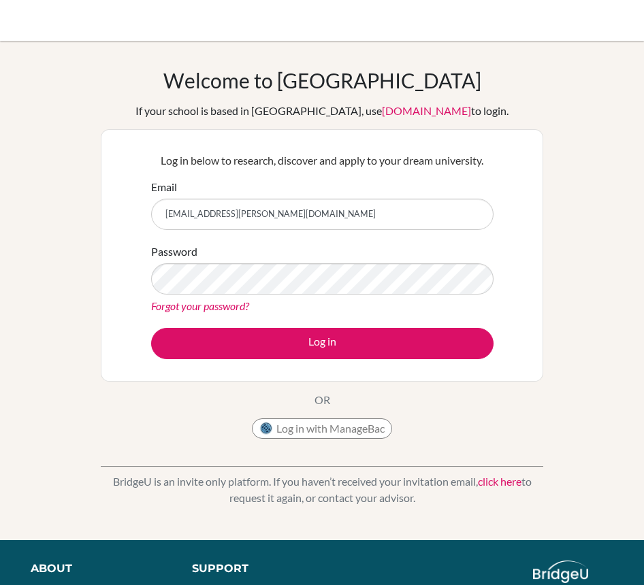 The image size is (644, 585). Describe the element at coordinates (174, 252) in the screenshot. I see `label: Password` at that location.